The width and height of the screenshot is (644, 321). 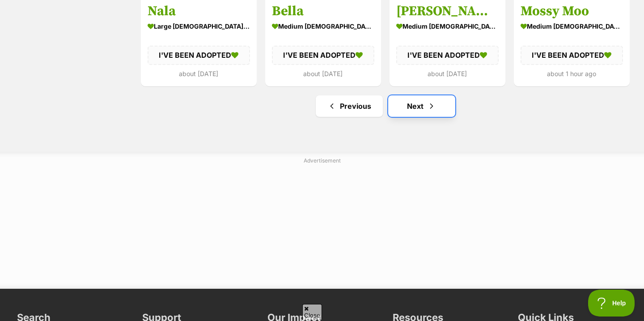 What do you see at coordinates (422, 106) in the screenshot?
I see `a: Next page` at bounding box center [422, 106].